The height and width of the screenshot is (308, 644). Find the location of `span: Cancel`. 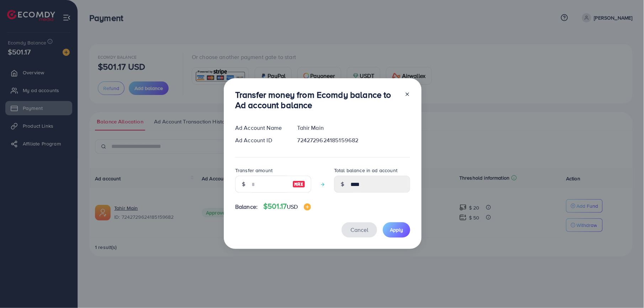

span: Cancel is located at coordinates (359, 230).